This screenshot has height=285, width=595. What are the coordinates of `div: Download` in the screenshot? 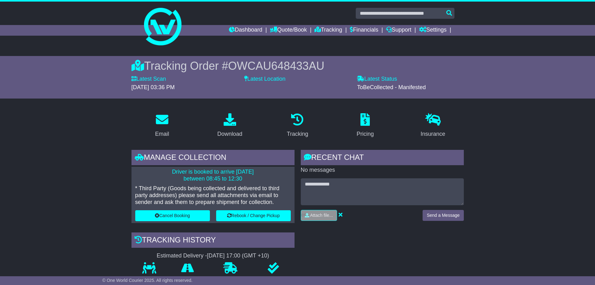 It's located at (230, 134).